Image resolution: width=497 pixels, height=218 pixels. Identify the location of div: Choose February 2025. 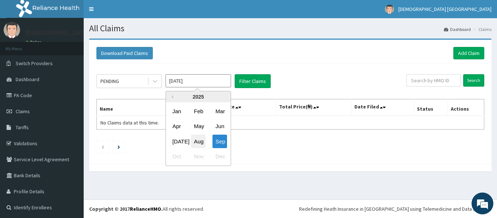
(198, 111).